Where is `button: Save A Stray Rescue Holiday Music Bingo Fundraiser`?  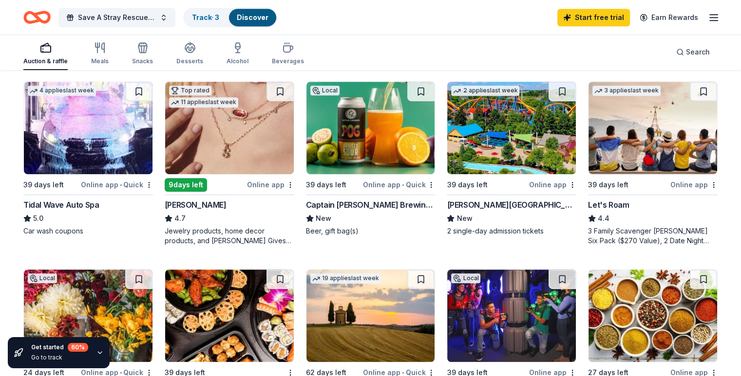 button: Save A Stray Rescue Holiday Music Bingo Fundraiser is located at coordinates (117, 18).